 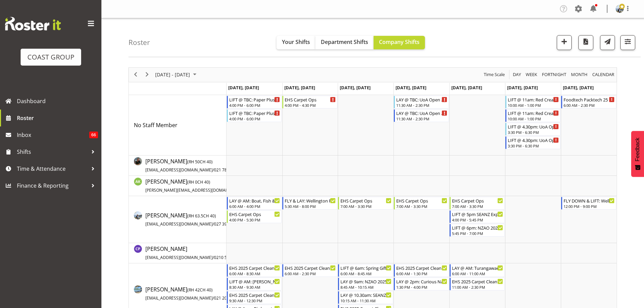 I want to click on span: Feedback, so click(x=637, y=150).